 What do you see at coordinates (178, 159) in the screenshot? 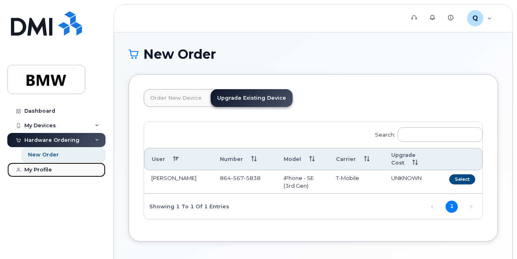
I see `th: User: activate to sort column descending` at bounding box center [178, 159].